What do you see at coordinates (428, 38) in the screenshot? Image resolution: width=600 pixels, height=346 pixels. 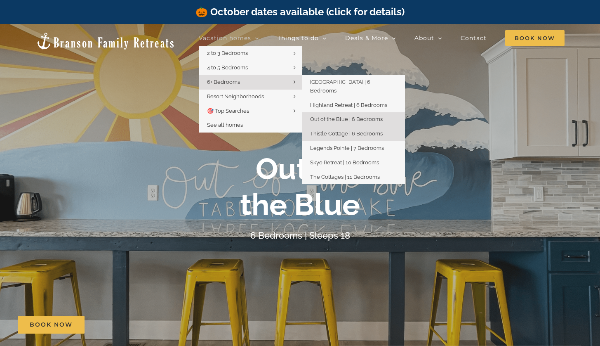 I see `a: About` at bounding box center [428, 38].